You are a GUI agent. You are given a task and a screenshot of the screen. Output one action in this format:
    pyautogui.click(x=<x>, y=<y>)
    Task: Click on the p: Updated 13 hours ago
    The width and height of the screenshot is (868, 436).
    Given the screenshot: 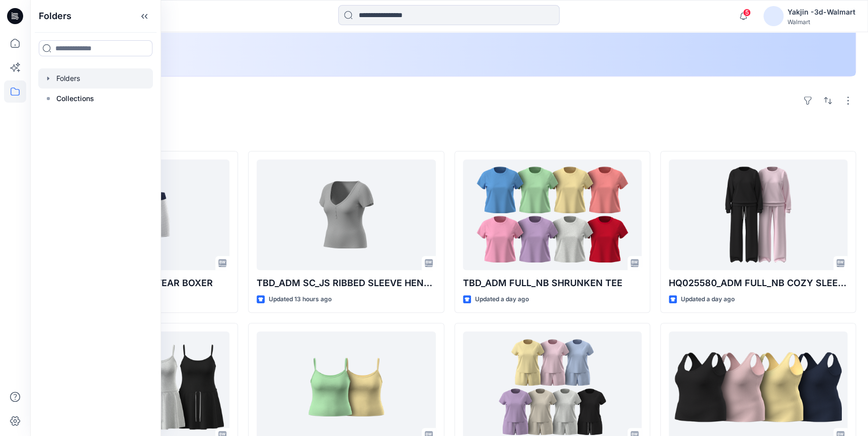 What is the action you would take?
    pyautogui.click(x=300, y=300)
    